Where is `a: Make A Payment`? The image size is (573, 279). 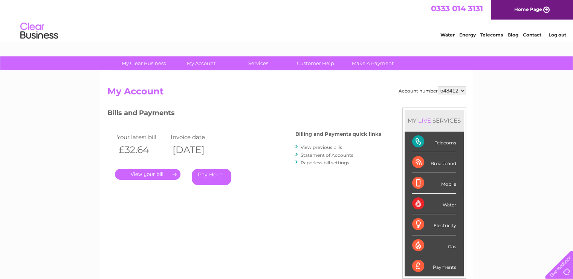 a: Make A Payment is located at coordinates (373, 63).